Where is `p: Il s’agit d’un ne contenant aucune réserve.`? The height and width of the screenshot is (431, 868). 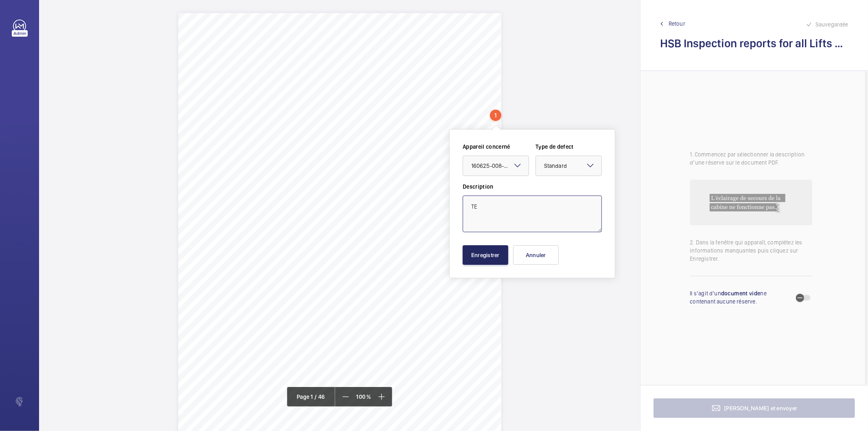 p: Il s’agit d’un ne contenant aucune réserve. is located at coordinates (741, 297).